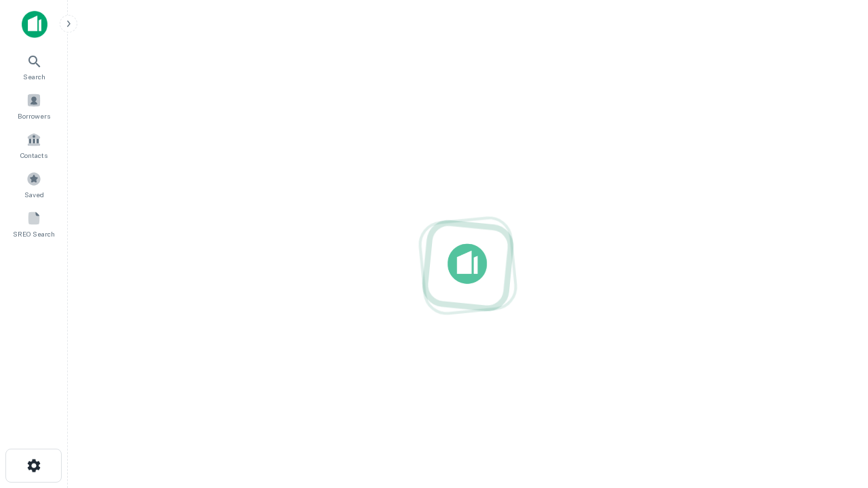 This screenshot has width=868, height=488. I want to click on span: Search, so click(34, 76).